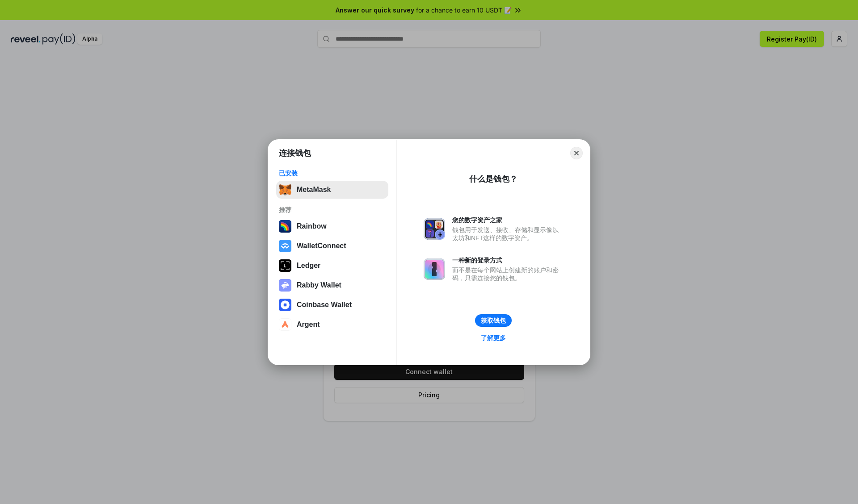 The height and width of the screenshot is (504, 858). Describe the element at coordinates (324, 305) in the screenshot. I see `div: Coinbase Wallet` at that location.